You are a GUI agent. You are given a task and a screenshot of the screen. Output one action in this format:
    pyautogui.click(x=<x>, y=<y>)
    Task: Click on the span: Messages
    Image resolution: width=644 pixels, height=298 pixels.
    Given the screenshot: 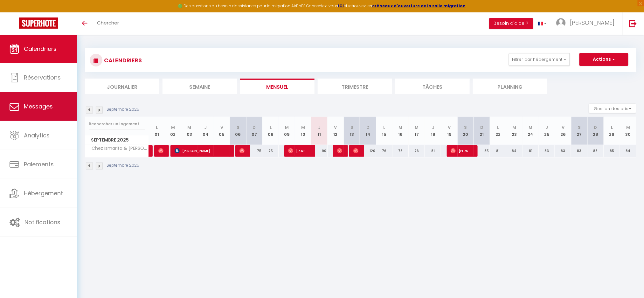 What is the action you would take?
    pyautogui.click(x=38, y=106)
    